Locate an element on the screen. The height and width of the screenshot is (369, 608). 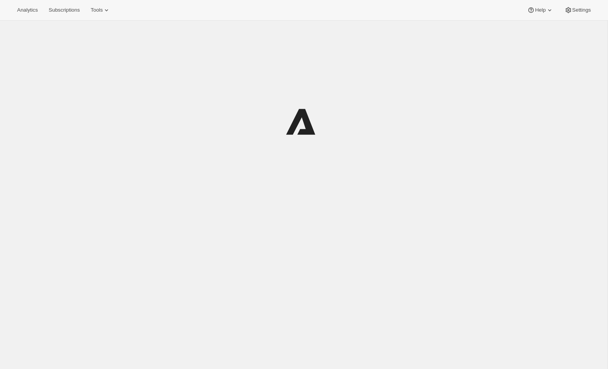
span: Help is located at coordinates (540, 10).